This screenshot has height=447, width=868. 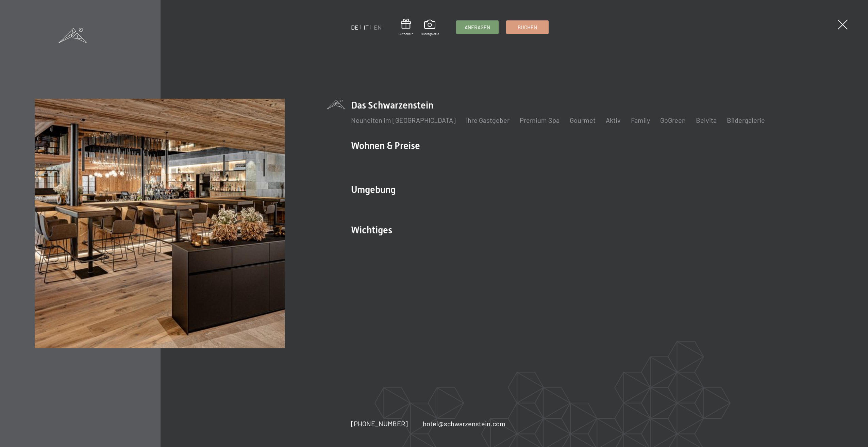 I want to click on a: Buchen, so click(x=527, y=27).